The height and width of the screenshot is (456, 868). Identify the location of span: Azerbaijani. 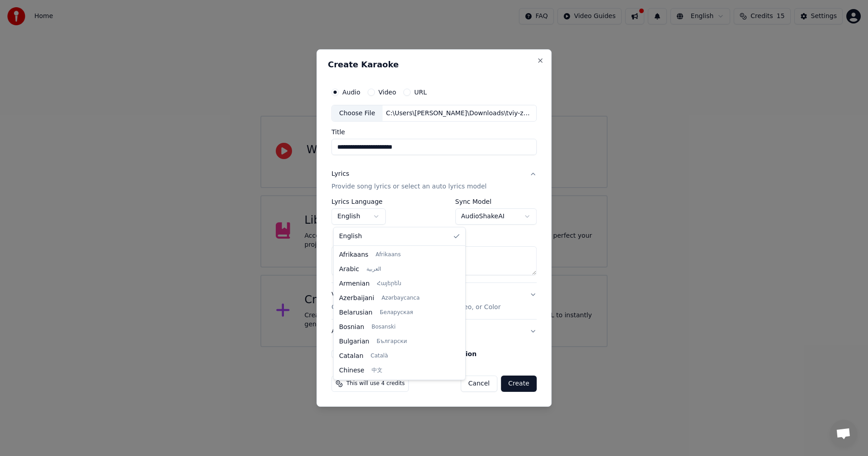
(357, 298).